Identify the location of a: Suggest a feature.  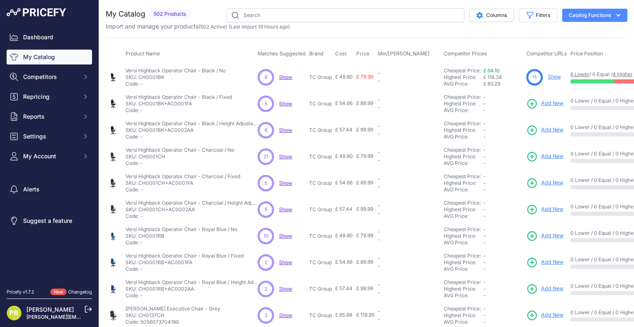
(49, 220).